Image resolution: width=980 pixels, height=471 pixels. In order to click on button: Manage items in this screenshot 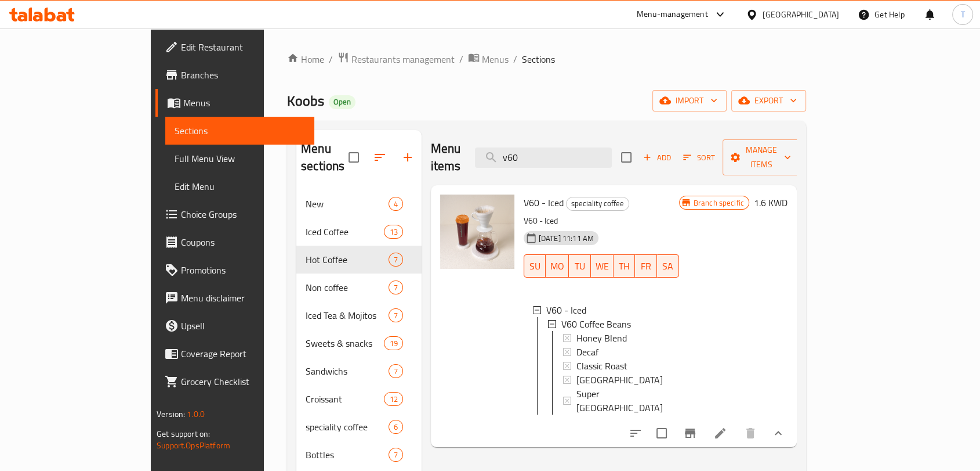, I will do `click(761, 157)`.